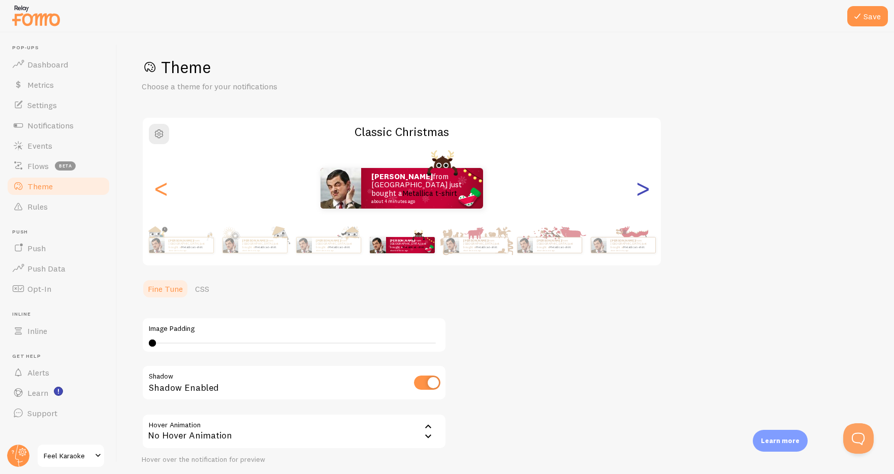  Describe the element at coordinates (40, 146) in the screenshot. I see `span: Events` at that location.